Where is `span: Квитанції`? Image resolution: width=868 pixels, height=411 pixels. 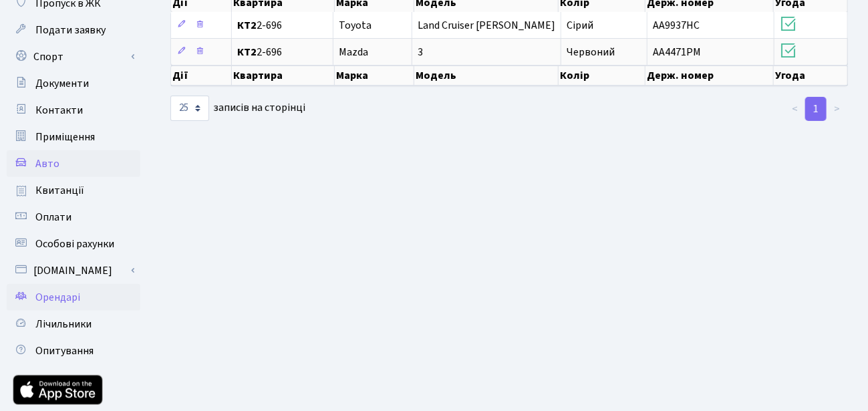 span: Квитанції is located at coordinates (60, 190).